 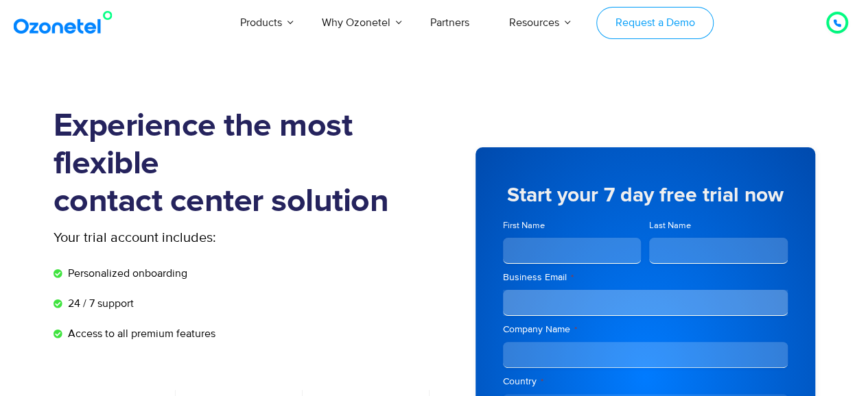 What do you see at coordinates (244, 164) in the screenshot?
I see `h1: Experience the most flexible contact center solution` at bounding box center [244, 164].